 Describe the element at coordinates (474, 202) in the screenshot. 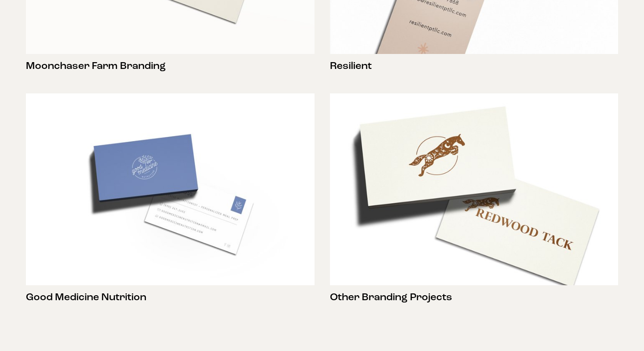

I see `a: Other Branding Projects Other Branding Projects` at that location.